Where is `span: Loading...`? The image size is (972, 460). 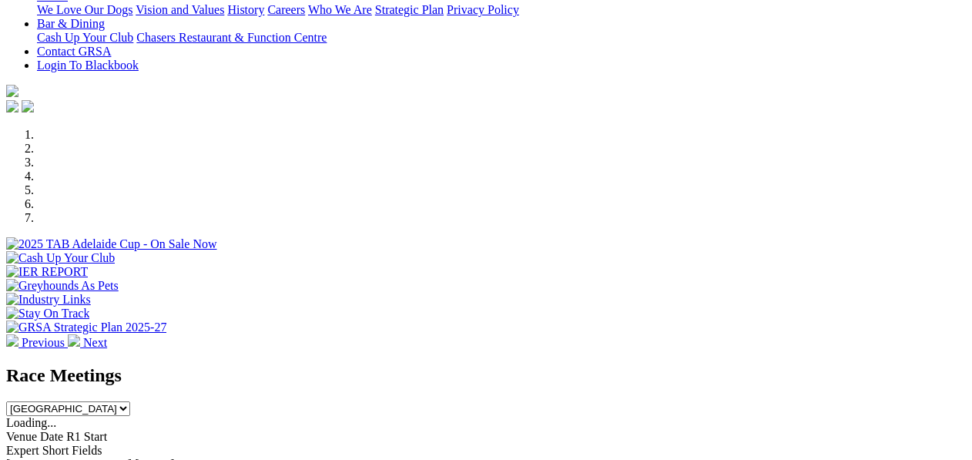
span: Loading... is located at coordinates (31, 422).